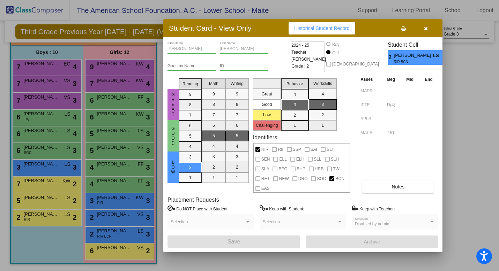  Describe the element at coordinates (391, 80) in the screenshot. I see `th: Beg` at that location.